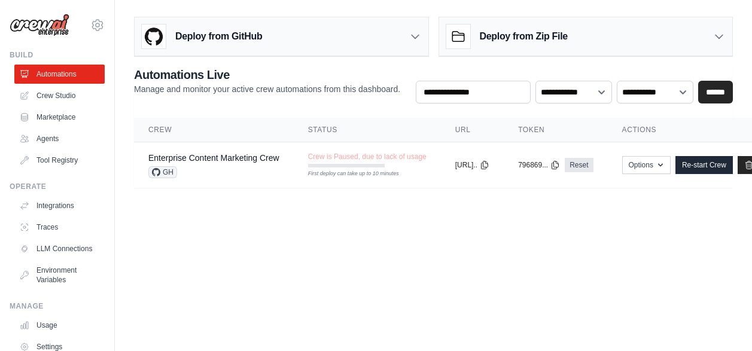  What do you see at coordinates (646, 165) in the screenshot?
I see `button: Options` at bounding box center [646, 165].